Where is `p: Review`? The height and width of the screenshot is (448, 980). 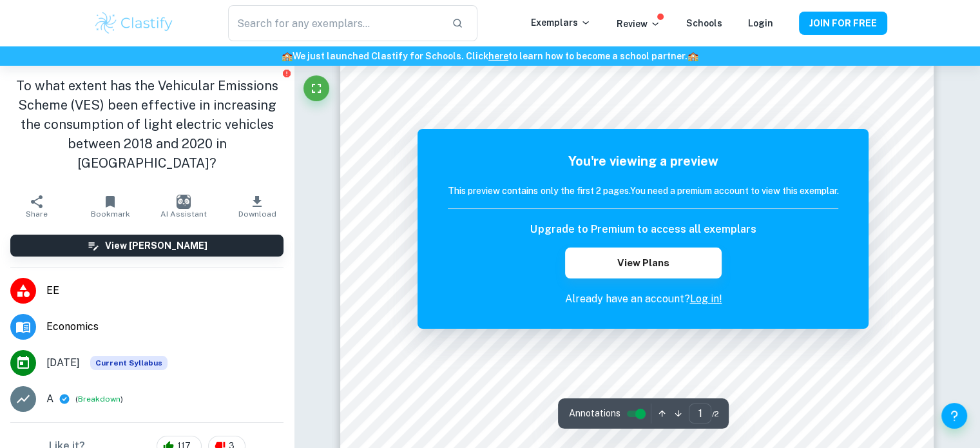
p: Review is located at coordinates (639, 23).